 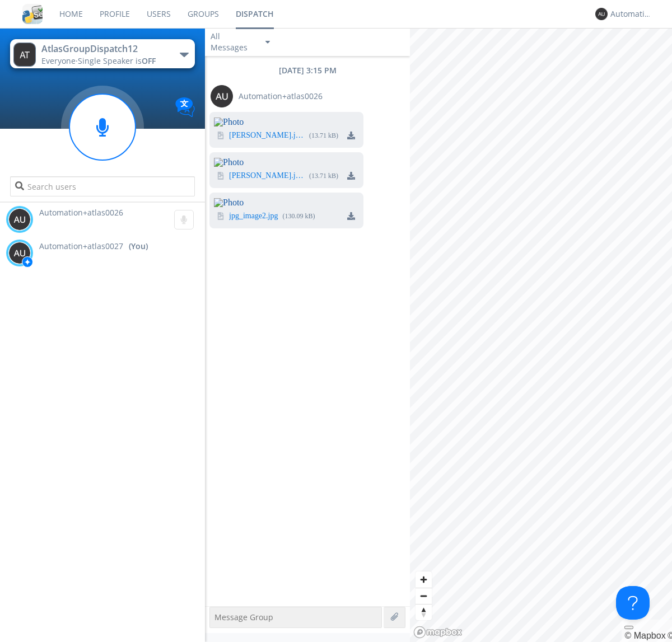 What do you see at coordinates (629, 628) in the screenshot?
I see `button: Toggle attribution` at bounding box center [629, 628].